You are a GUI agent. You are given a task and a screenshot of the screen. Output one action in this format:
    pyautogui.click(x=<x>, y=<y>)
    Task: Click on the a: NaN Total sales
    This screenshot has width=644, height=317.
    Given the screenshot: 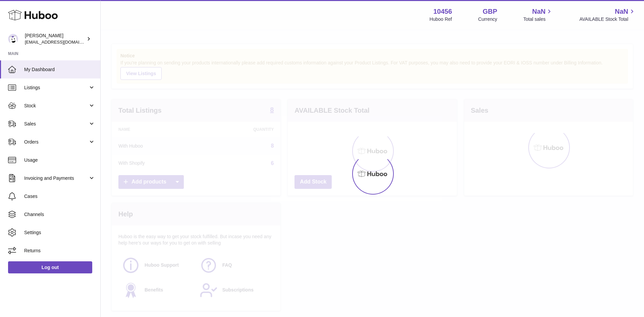 What is the action you would take?
    pyautogui.click(x=538, y=15)
    